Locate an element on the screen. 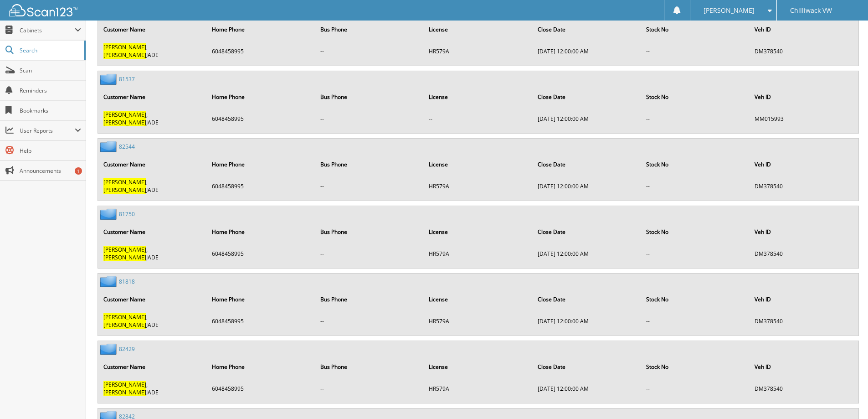 Image resolution: width=868 pixels, height=419 pixels. div: 1 is located at coordinates (79, 171).